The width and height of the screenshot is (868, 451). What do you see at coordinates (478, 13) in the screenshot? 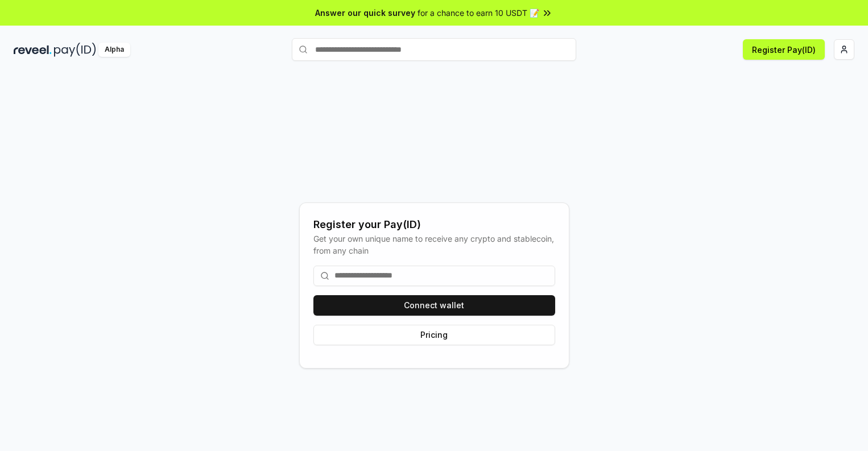
I see `span: for a chance to earn 10 USDT 📝` at bounding box center [478, 13].